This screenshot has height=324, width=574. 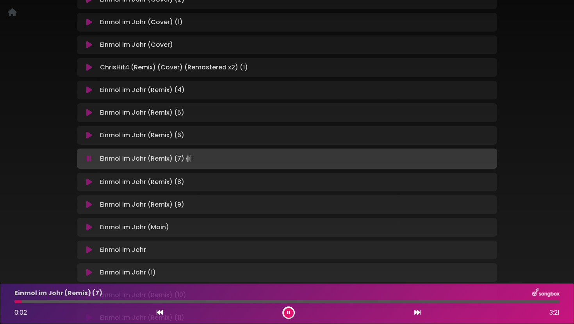 I want to click on p: Einmol im Johr (Cover), so click(x=136, y=45).